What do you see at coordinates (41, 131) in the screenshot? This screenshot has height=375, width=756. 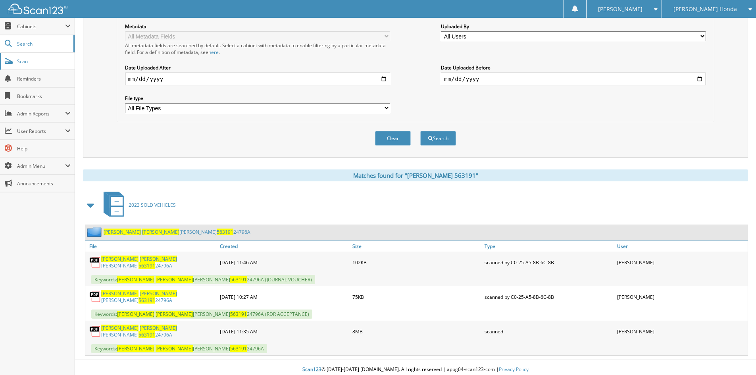 I see `span: User Reports` at bounding box center [41, 131].